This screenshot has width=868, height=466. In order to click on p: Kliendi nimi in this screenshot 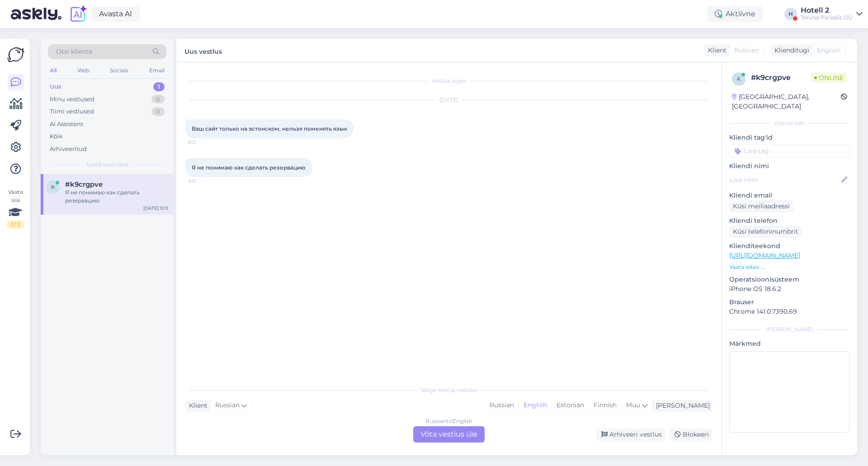, I will do `click(789, 166)`.